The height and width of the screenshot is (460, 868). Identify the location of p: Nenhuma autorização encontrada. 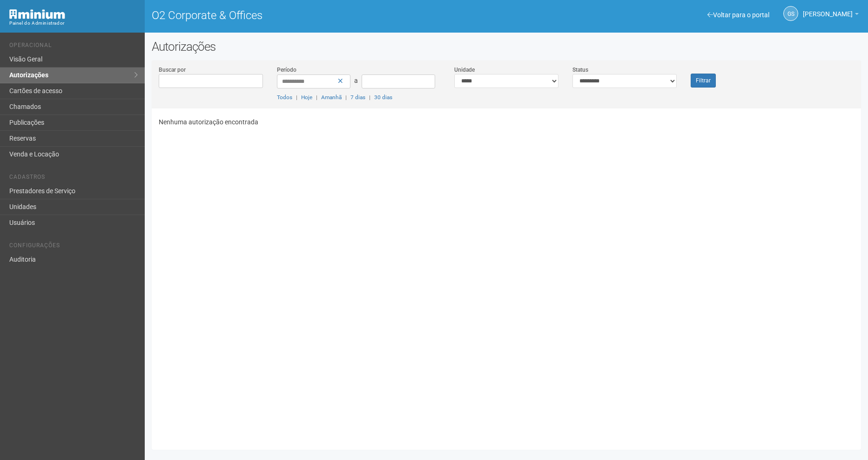
(506, 122).